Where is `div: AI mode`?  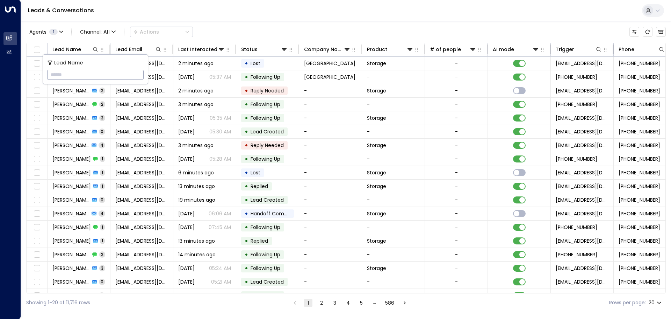
div: AI mode is located at coordinates (516, 49).